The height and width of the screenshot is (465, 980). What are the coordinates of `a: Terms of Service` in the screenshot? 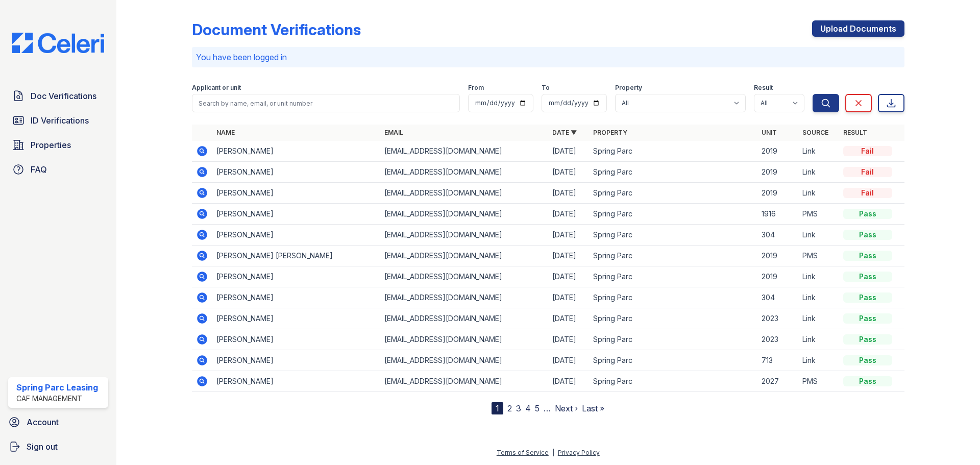 It's located at (523, 452).